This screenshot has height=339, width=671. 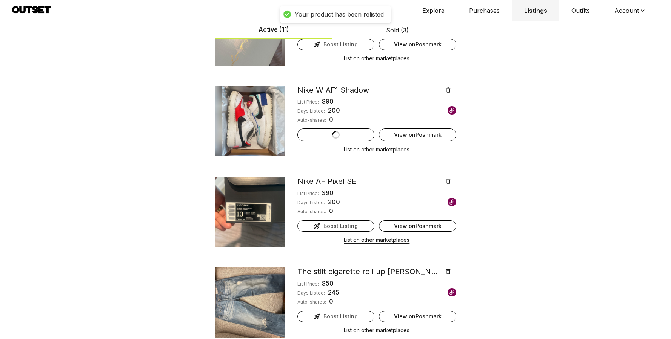 I want to click on div: Nike AF Pixel SE, so click(x=368, y=181).